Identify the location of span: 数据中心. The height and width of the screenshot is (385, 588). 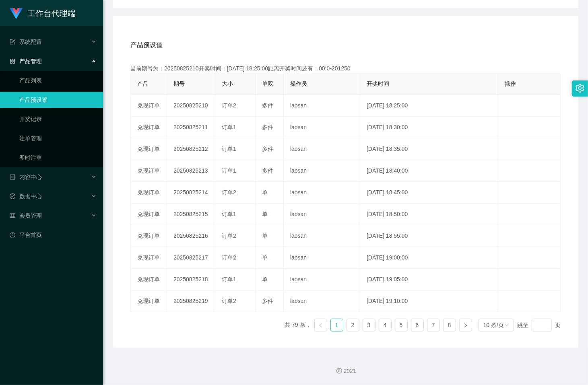
(26, 196).